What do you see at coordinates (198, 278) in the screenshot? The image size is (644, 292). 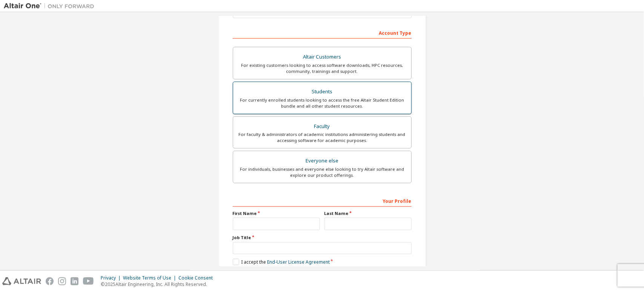 I see `div: Cookie Consent` at bounding box center [198, 278].